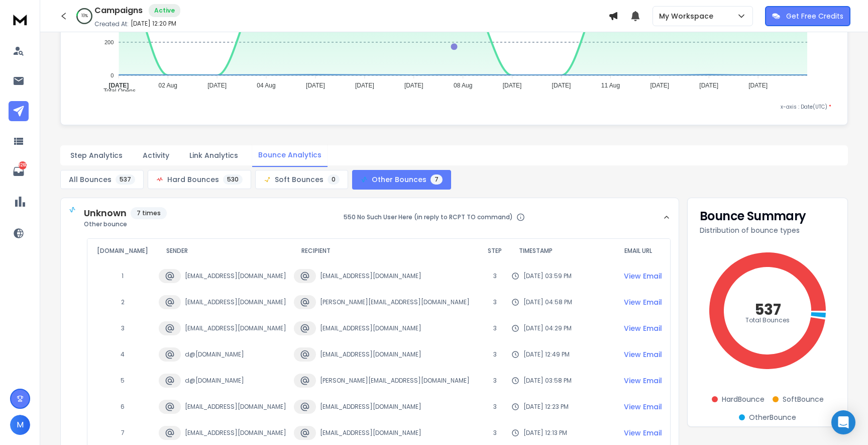 This screenshot has width=868, height=445. I want to click on span: 537, so click(125, 179).